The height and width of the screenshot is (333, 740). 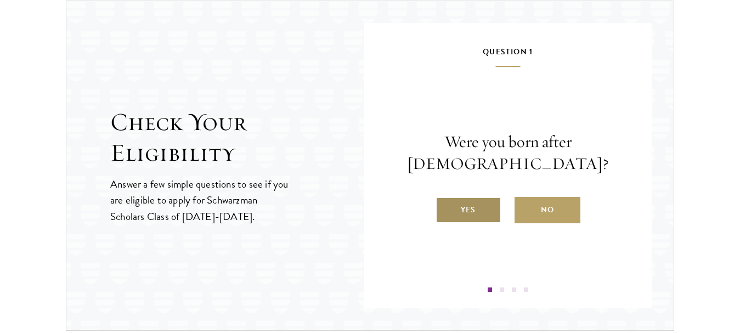 What do you see at coordinates (237, 138) in the screenshot?
I see `h2: Check Your Eligibility` at bounding box center [237, 138].